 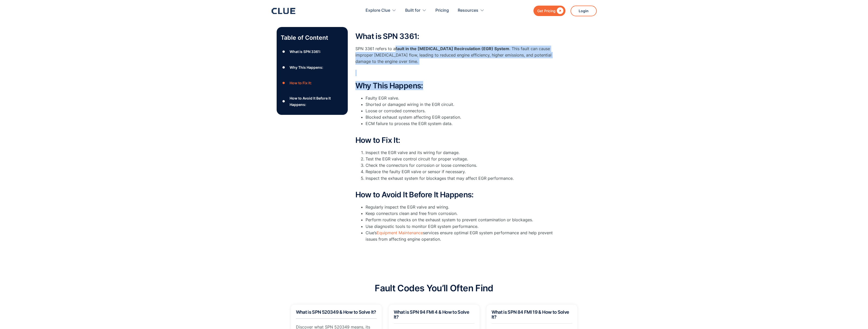 What do you see at coordinates (462, 182) in the screenshot?
I see `li: Inspect the exhaust system for blockages that may affect EGR performance.` at bounding box center [462, 182].